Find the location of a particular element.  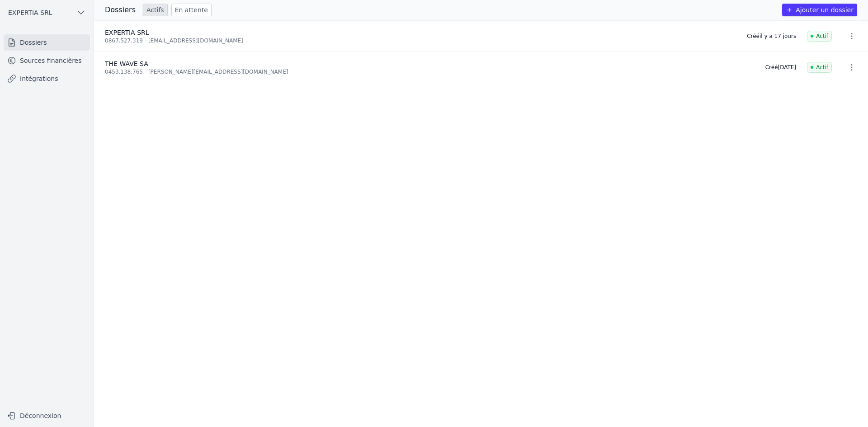

div: Créé il y a 17 jours is located at coordinates (771, 36).